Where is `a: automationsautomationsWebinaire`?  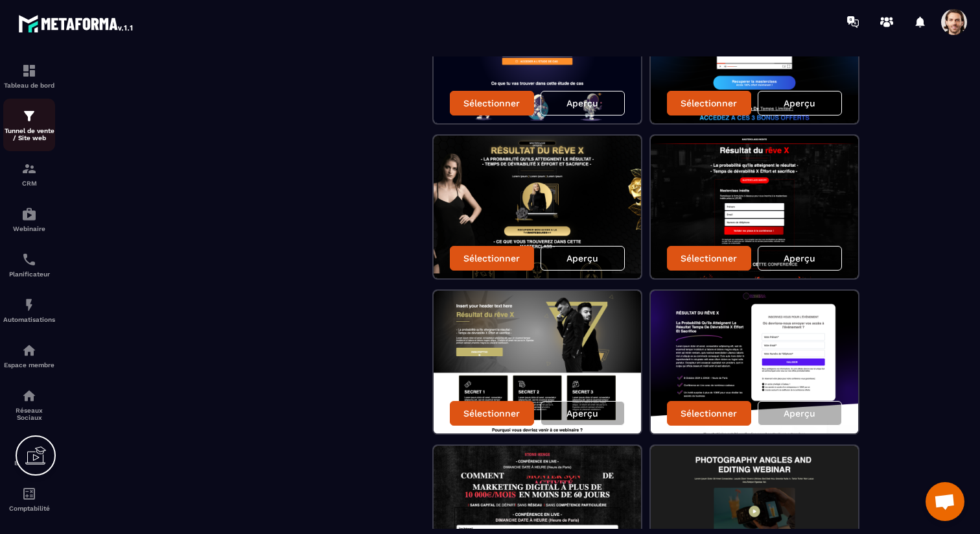
a: automationsautomationsWebinaire is located at coordinates (29, 219).